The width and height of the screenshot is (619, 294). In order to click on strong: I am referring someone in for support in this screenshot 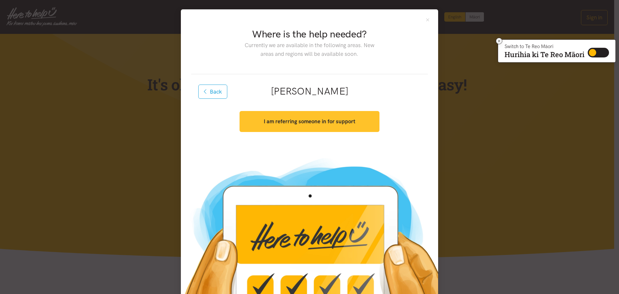, I will do `click(310, 121)`.